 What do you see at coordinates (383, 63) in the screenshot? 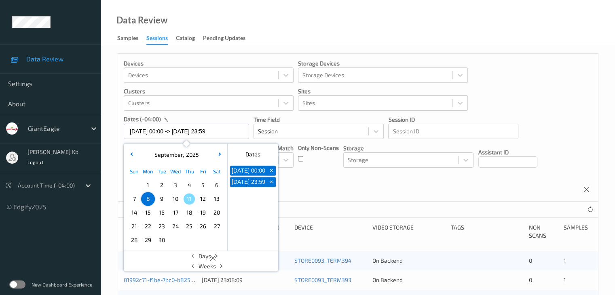
I see `p: Storage Devices` at bounding box center [383, 63].